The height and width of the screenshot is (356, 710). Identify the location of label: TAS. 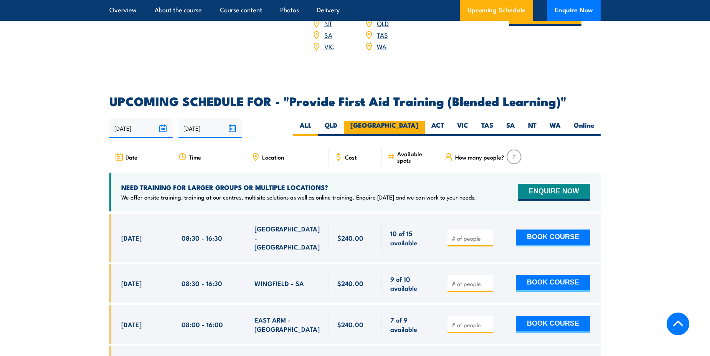
(487, 128).